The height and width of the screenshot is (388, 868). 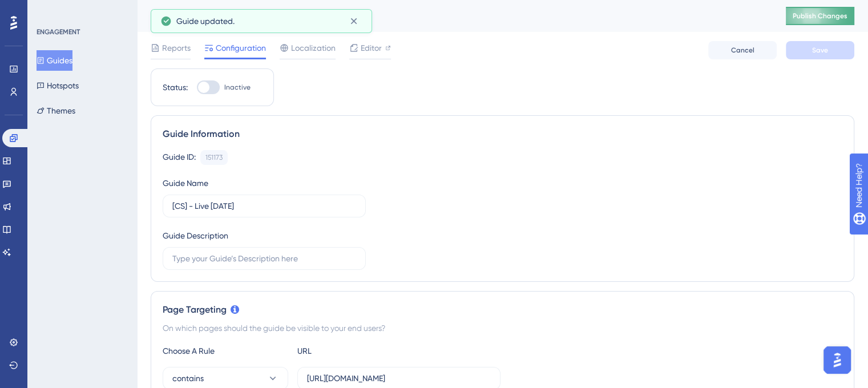 I want to click on button: Save, so click(x=821, y=50).